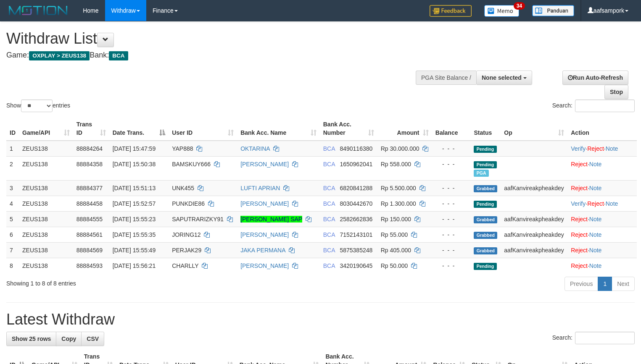 The height and width of the screenshot is (364, 641). Describe the element at coordinates (398, 188) in the screenshot. I see `span: Rp 5.500.000` at that location.